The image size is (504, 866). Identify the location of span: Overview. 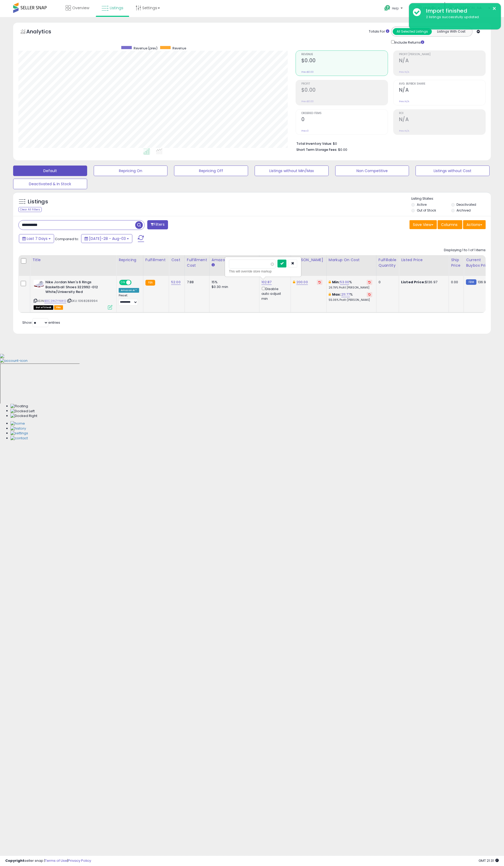
(81, 8).